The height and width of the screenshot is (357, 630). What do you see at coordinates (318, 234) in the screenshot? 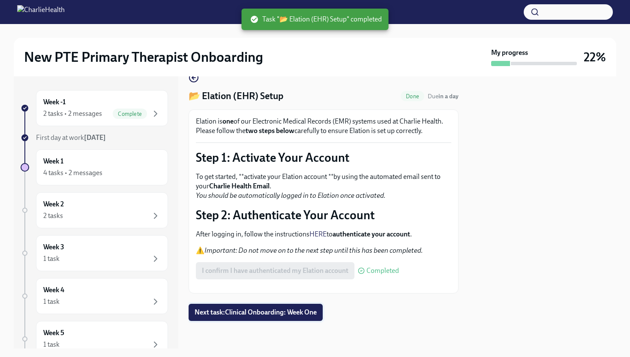
I see `a: HERE` at bounding box center [318, 234].